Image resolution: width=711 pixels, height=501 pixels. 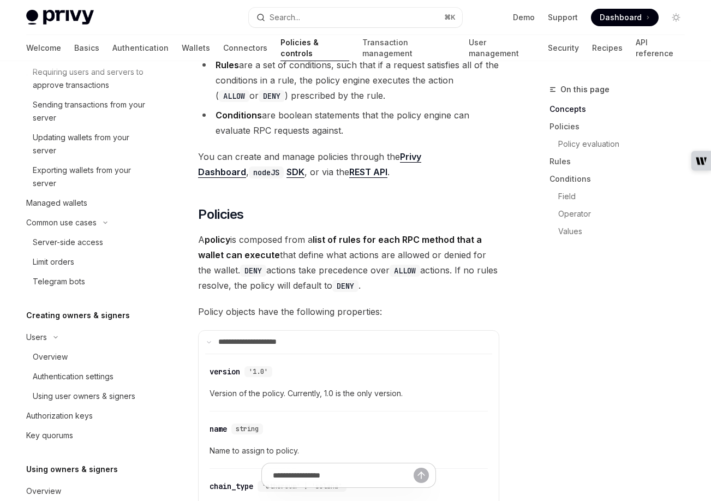 What do you see at coordinates (607, 48) in the screenshot?
I see `a: Recipes` at bounding box center [607, 48].